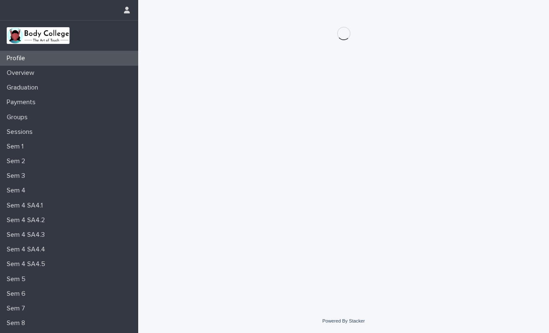  What do you see at coordinates (18, 58) in the screenshot?
I see `p: Profile` at bounding box center [18, 58].